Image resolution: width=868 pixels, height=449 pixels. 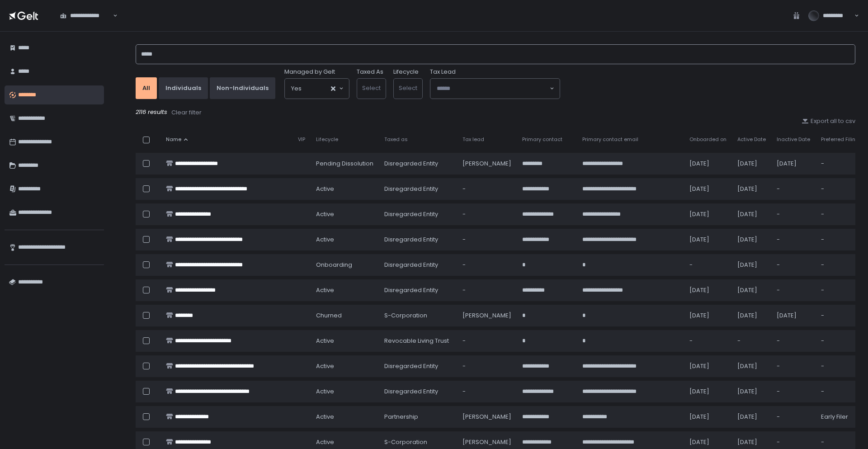 What do you see at coordinates (794, 139) in the screenshot?
I see `span: Inactive Date` at bounding box center [794, 139].